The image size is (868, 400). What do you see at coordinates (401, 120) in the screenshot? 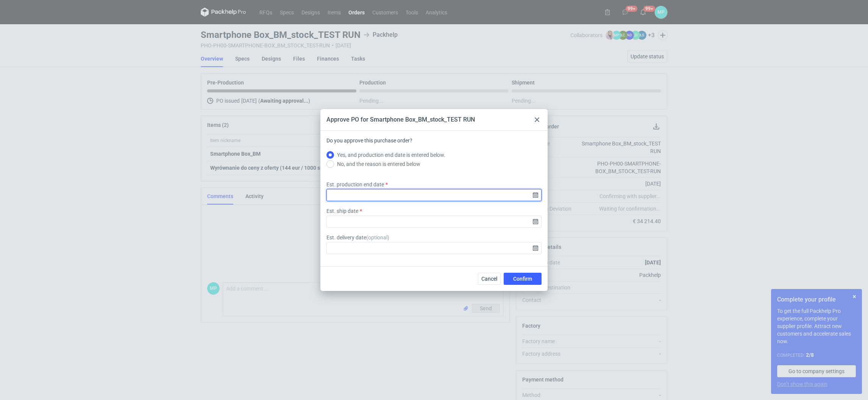
I see `div: Approve PO for Smartphone Box_BM_stock_TEST RUN` at bounding box center [401, 120].